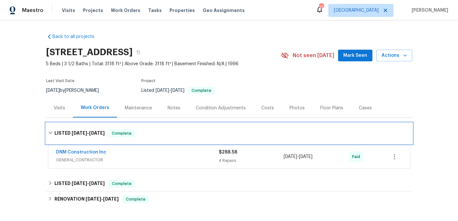 Image resolution: width=458 pixels, height=221 pixels. What do you see at coordinates (137, 160) in the screenshot?
I see `span: GENERAL_CONTRACTOR` at bounding box center [137, 160].